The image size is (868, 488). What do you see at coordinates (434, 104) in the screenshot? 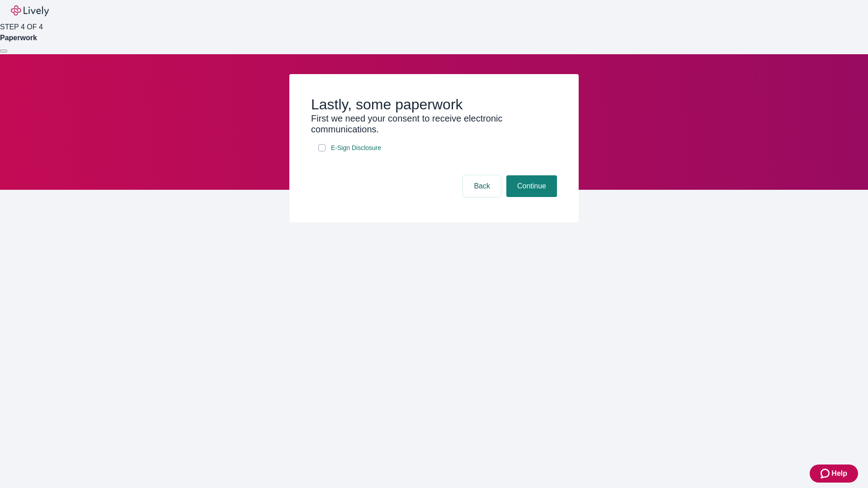
I see `h2: Lastly, some paperwork` at bounding box center [434, 104].